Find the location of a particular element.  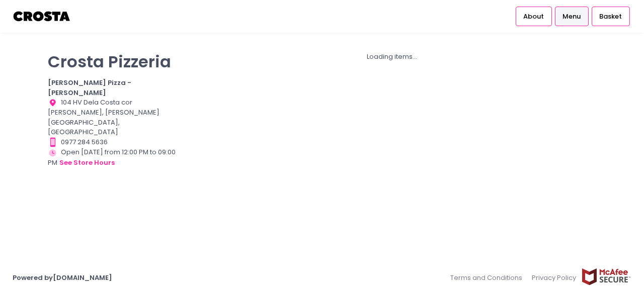

span: About is located at coordinates (534, 16).